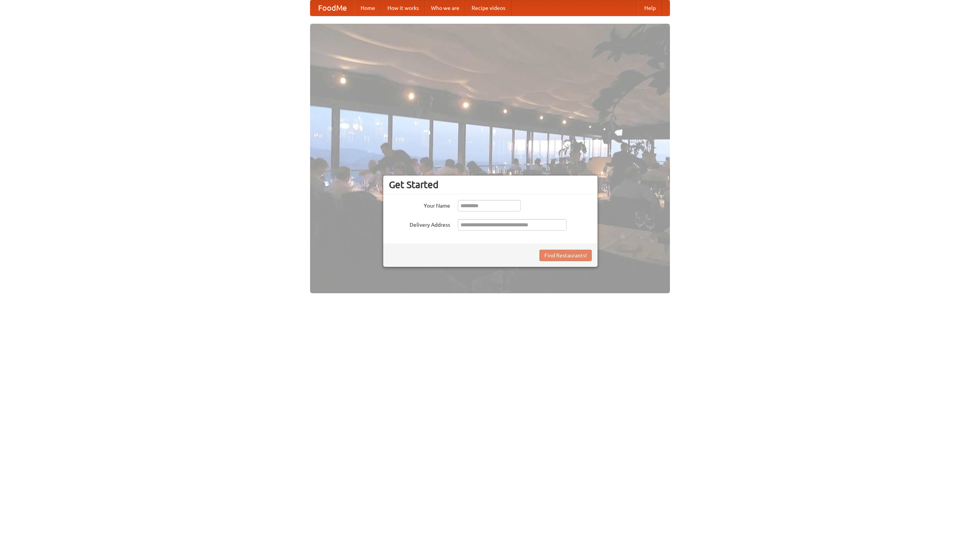  What do you see at coordinates (490, 185) in the screenshot?
I see `h3: Get Started` at bounding box center [490, 185].